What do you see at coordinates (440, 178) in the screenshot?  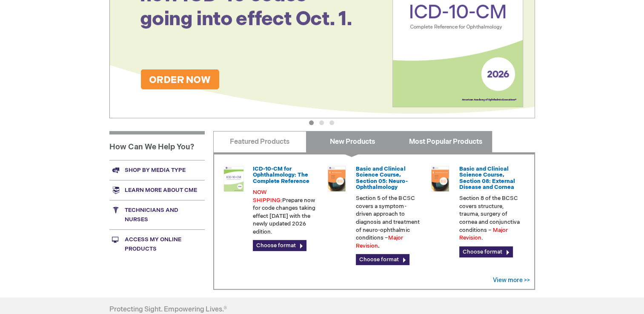 I see `img: 02850083u_45.png` at bounding box center [440, 178].